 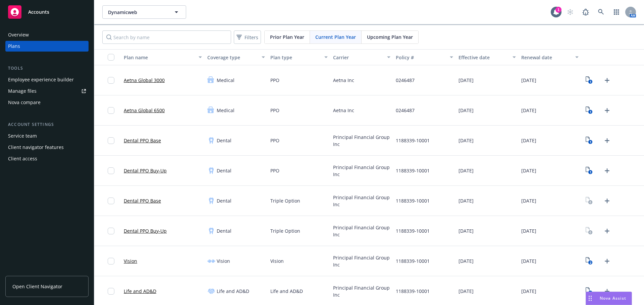 What do you see at coordinates (487, 57) in the screenshot?
I see `button: Effective date` at bounding box center [487, 57].